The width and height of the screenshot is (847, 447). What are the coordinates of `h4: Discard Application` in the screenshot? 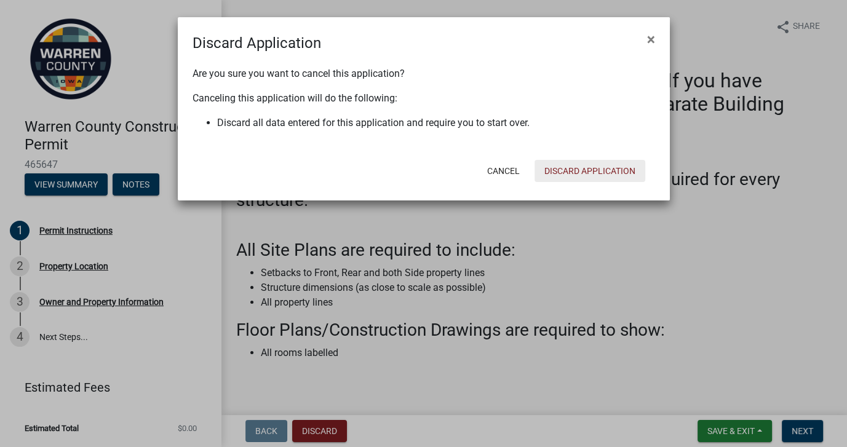 It's located at (257, 43).